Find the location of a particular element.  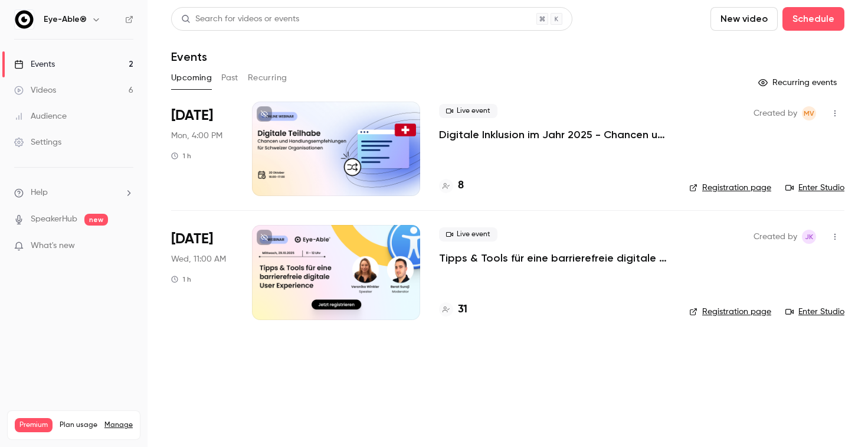

button: Upcoming is located at coordinates (191, 78).